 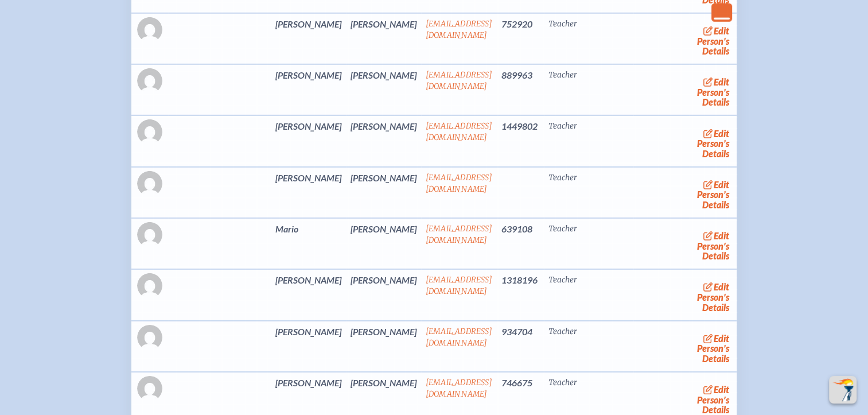 What do you see at coordinates (520, 140) in the screenshot?
I see `td: 1449802` at bounding box center [520, 140].